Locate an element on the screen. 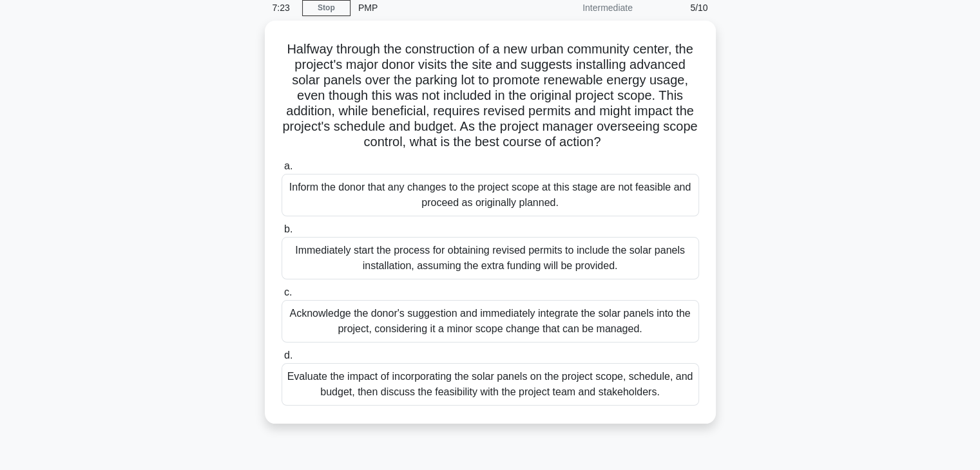  span: a. is located at coordinates (288, 165).